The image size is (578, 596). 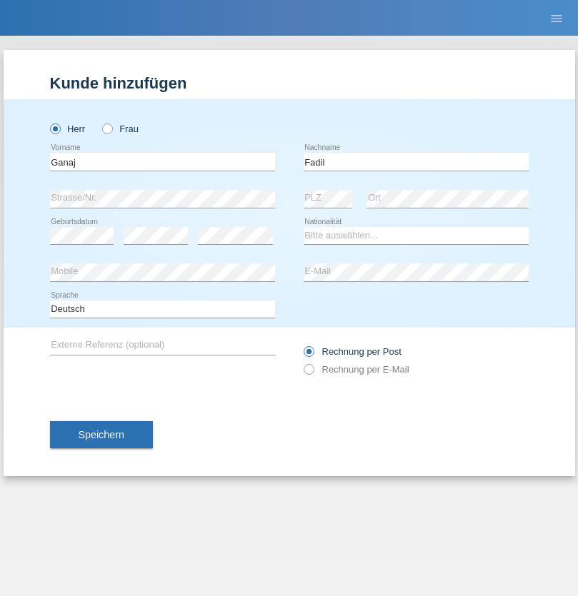 I want to click on i: menu, so click(x=556, y=19).